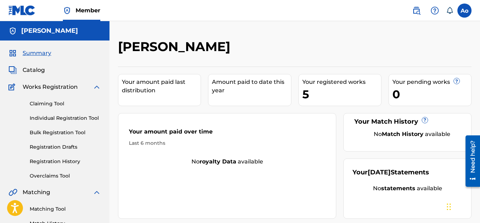  I want to click on a: CatalogCatalog, so click(26, 70).